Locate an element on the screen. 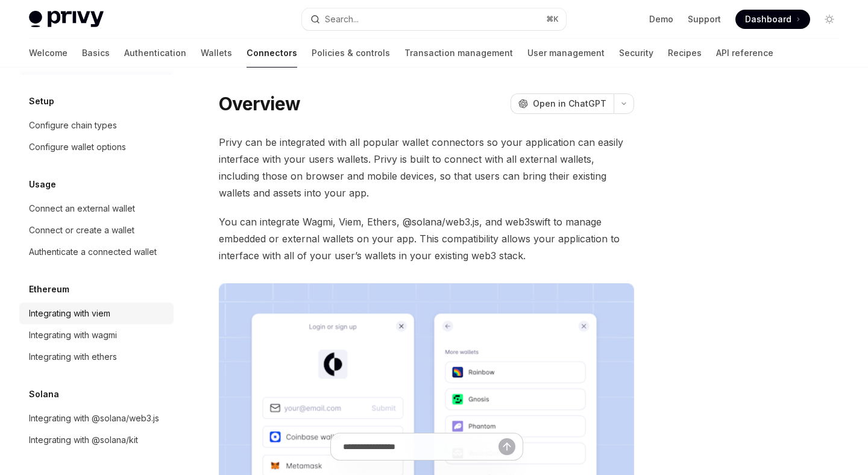 This screenshot has width=868, height=475. a: Transaction management is located at coordinates (459, 53).